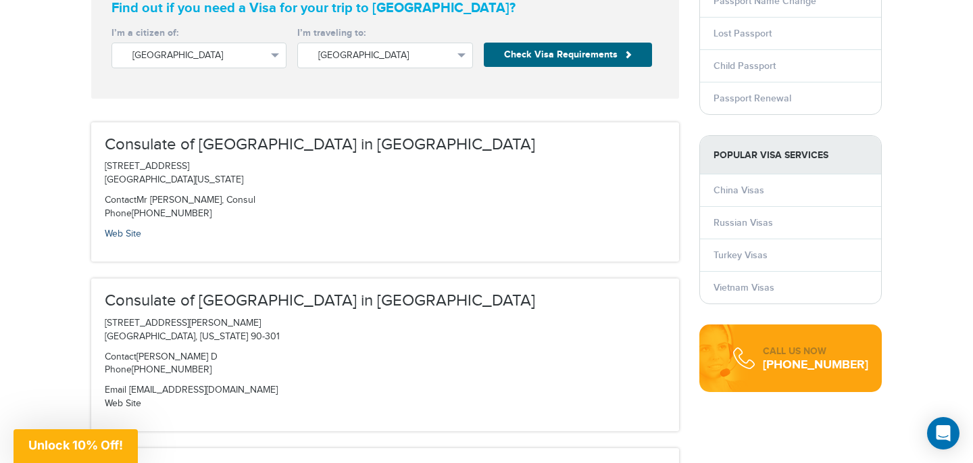  Describe the element at coordinates (815, 351) in the screenshot. I see `div: CALL US NOW` at that location.